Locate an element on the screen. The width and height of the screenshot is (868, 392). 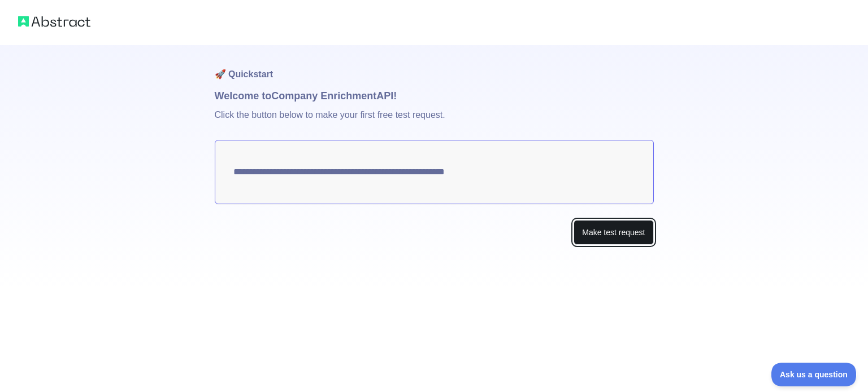
img: Abstract logo is located at coordinates (54, 22).